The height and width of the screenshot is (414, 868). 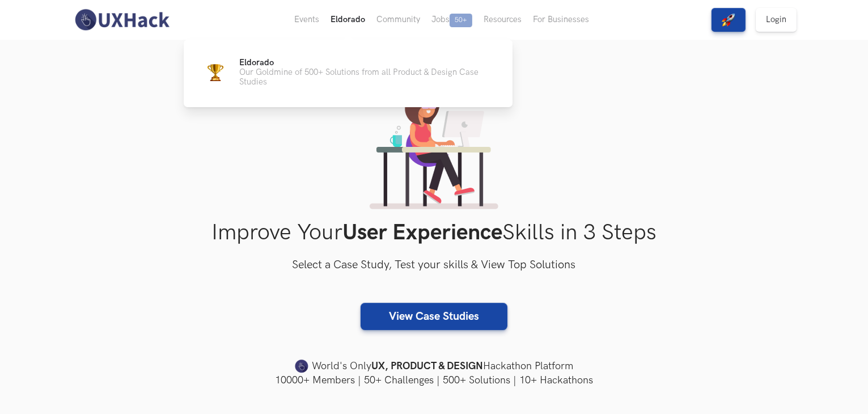 I want to click on h4: World's Only Hackathon Platform, so click(x=434, y=366).